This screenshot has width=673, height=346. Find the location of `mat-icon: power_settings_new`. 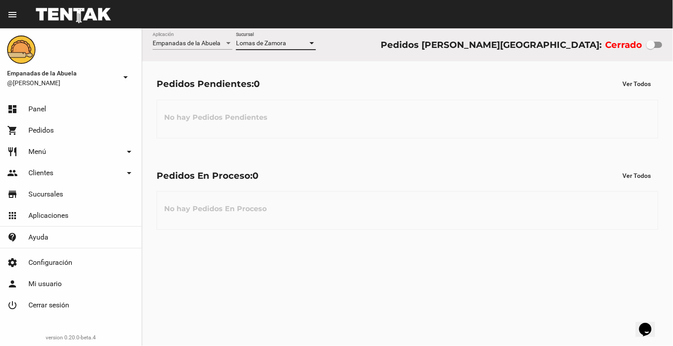

mat-icon: power_settings_new is located at coordinates (12, 305).